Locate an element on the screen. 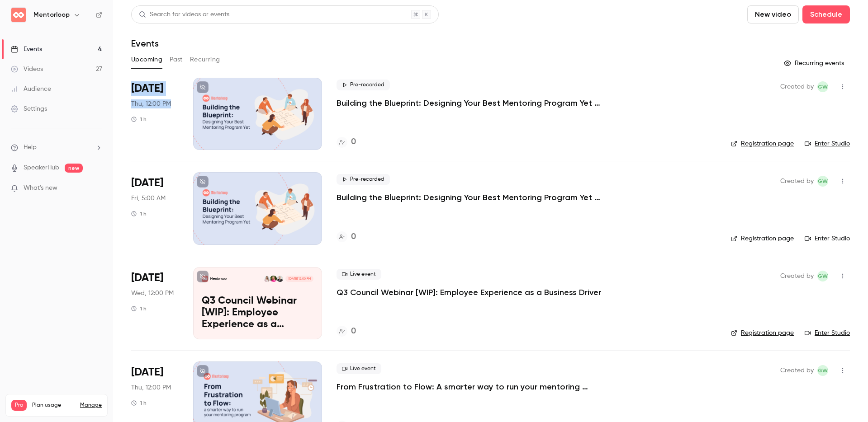 This screenshot has height=422, width=868. span: Wed, 12:00 PM is located at coordinates (152, 293).